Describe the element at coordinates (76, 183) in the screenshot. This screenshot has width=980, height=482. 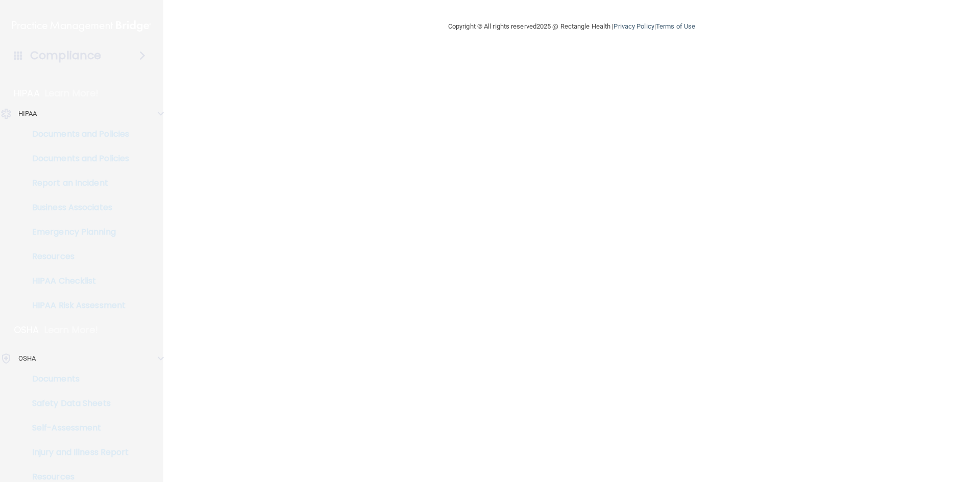
I see `p: Report an Incident` at that location.